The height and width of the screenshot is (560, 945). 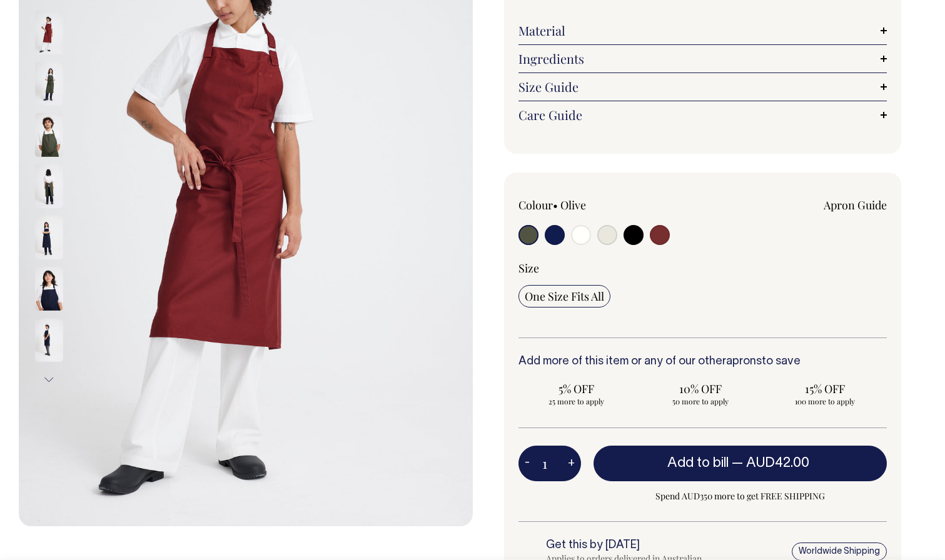 What do you see at coordinates (703, 361) in the screenshot?
I see `h6: Add more of this item or any of our other to save` at bounding box center [703, 361].